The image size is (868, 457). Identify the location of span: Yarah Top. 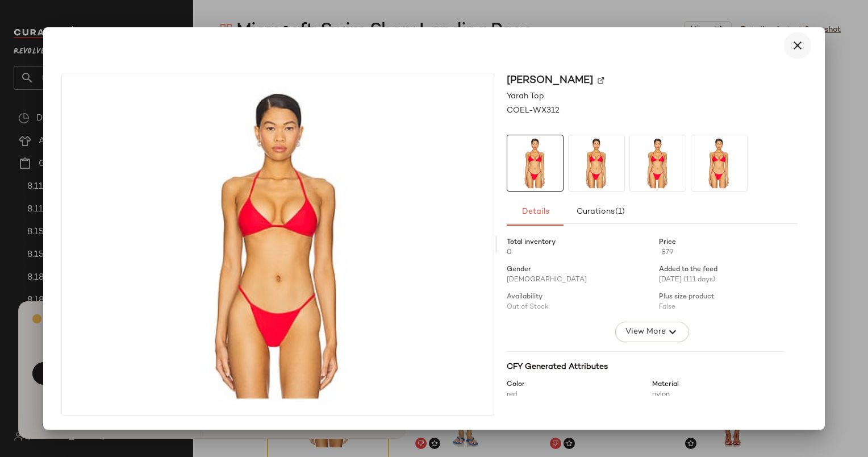
(526, 96).